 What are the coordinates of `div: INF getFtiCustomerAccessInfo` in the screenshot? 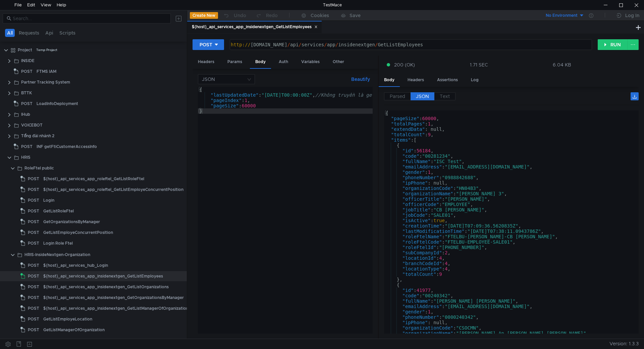 It's located at (67, 147).